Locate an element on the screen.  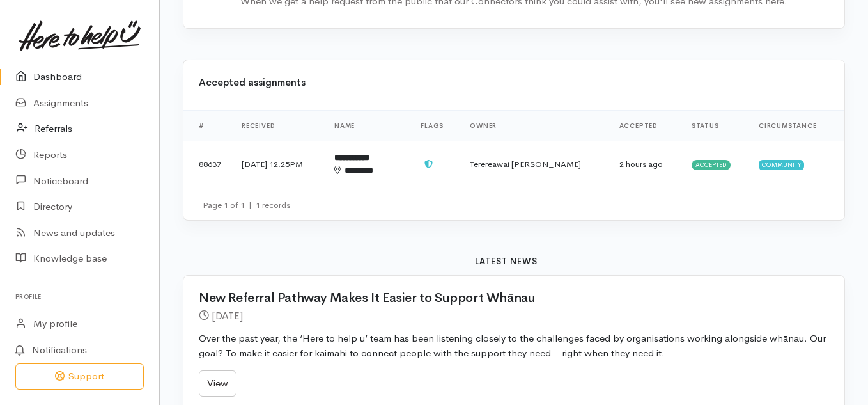
th: Flags is located at coordinates (434, 126).